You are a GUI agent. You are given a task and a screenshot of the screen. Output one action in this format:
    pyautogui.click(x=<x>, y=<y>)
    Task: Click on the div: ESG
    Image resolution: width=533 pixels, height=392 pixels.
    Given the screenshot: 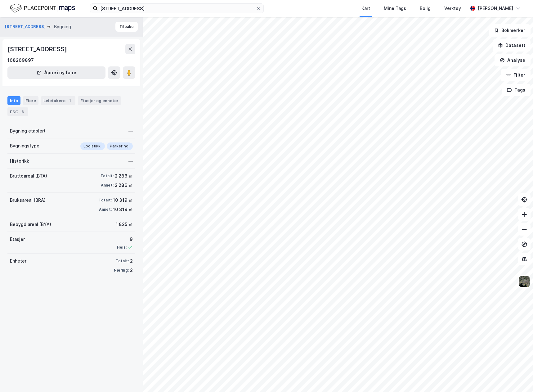 What is the action you would take?
    pyautogui.click(x=18, y=112)
    